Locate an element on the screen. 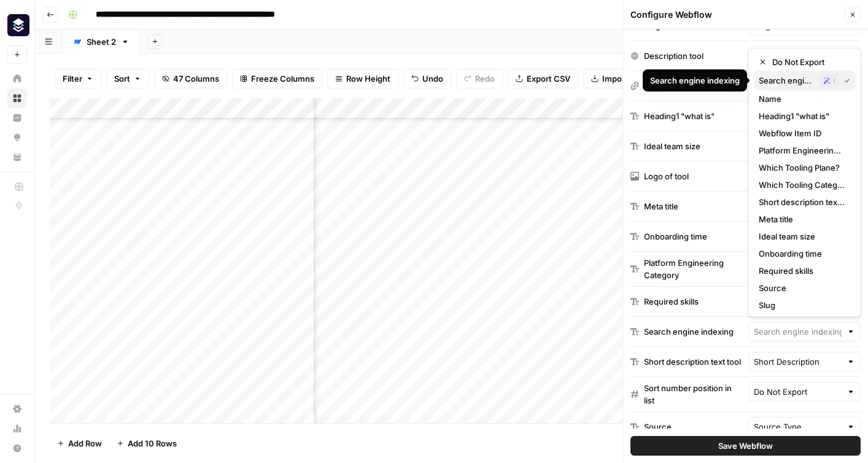  span: Export CSV is located at coordinates (548, 78).